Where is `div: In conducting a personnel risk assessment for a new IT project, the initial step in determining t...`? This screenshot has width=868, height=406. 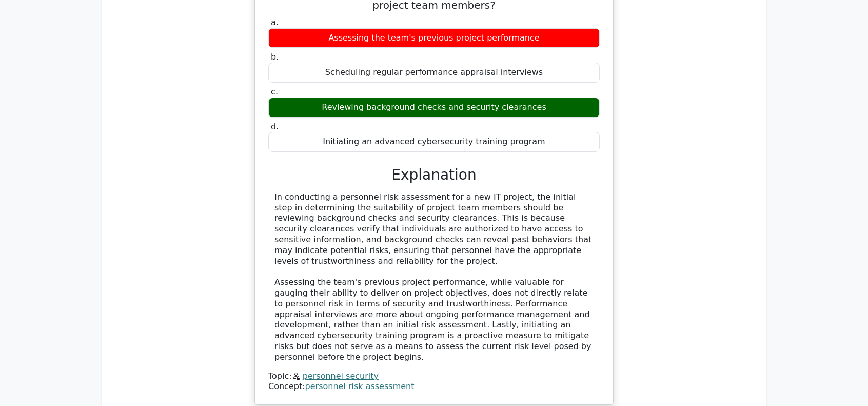
div: In conducting a personnel risk assessment for a new IT project, the initial step in determining t... is located at coordinates (434, 277).